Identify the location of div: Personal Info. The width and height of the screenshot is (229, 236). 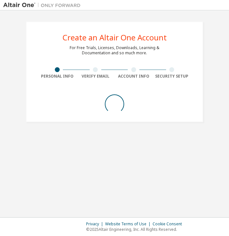
(57, 76).